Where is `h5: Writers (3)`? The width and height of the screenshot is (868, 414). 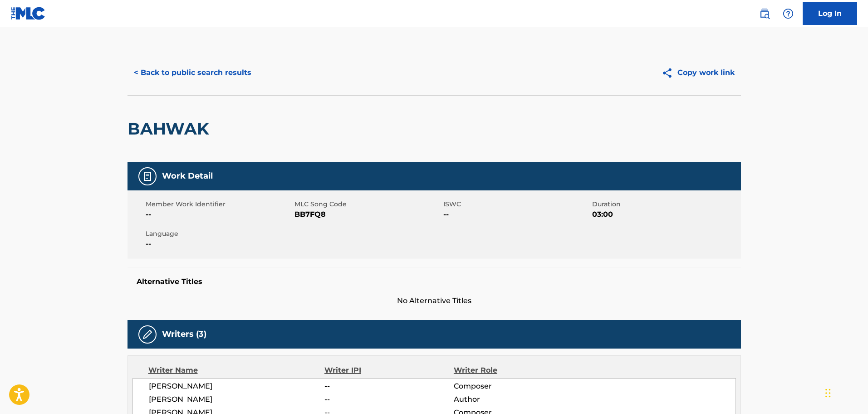 h5: Writers (3) is located at coordinates (184, 334).